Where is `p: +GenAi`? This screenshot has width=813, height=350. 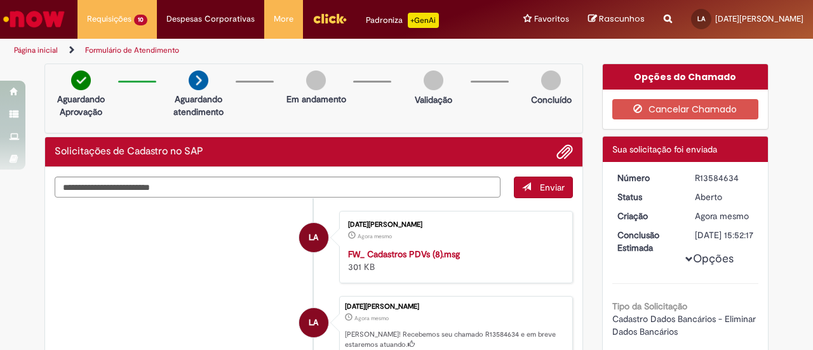
p: +GenAi is located at coordinates (423, 20).